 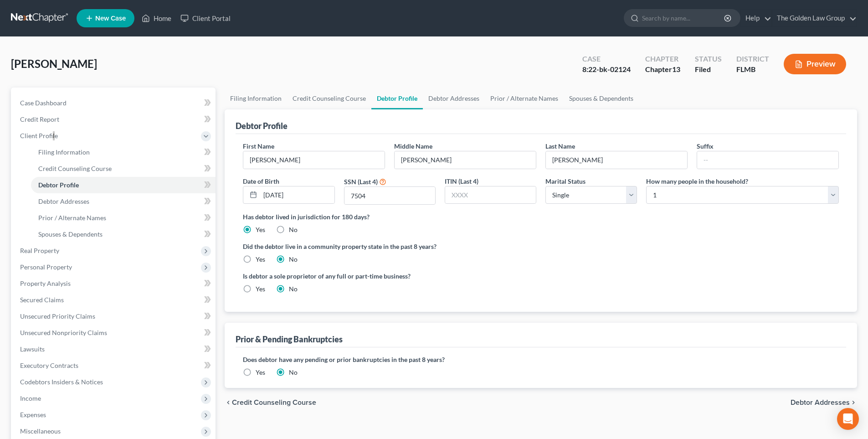 I want to click on span: Real Property, so click(x=40, y=251).